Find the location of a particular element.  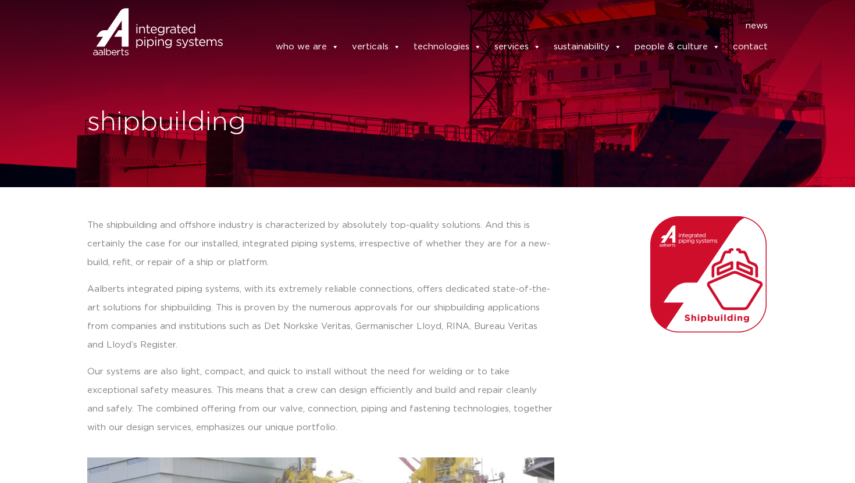

a: contact is located at coordinates (750, 47).